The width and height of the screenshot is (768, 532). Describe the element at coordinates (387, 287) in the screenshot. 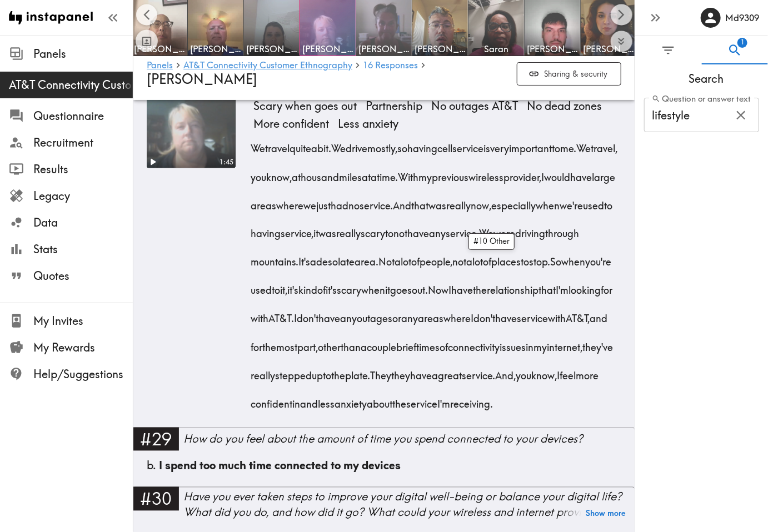

I see `span: it` at that location.